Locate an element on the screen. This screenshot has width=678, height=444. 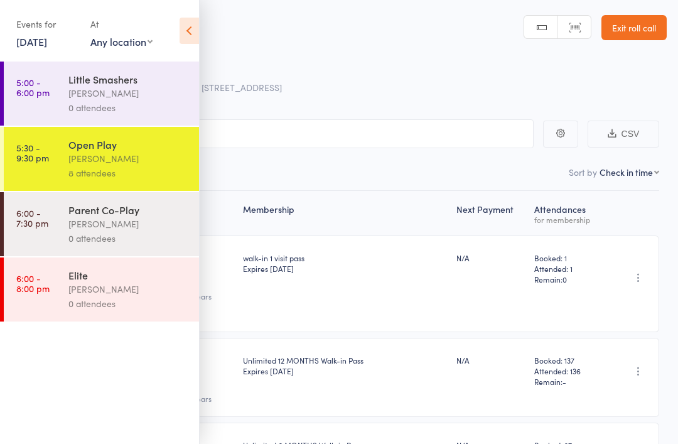
time: 6:00 - 8:00 pm is located at coordinates (33, 283).